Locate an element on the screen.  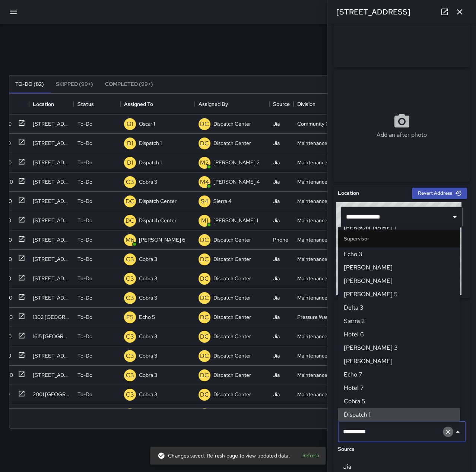
button: Refresh is located at coordinates (311, 456).